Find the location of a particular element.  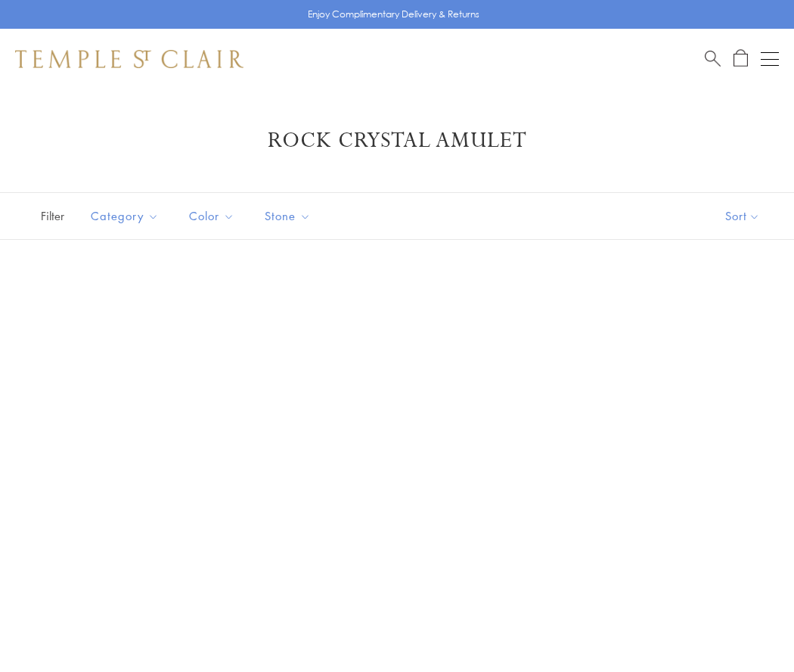

a: Open Shopping Bag is located at coordinates (741, 58).